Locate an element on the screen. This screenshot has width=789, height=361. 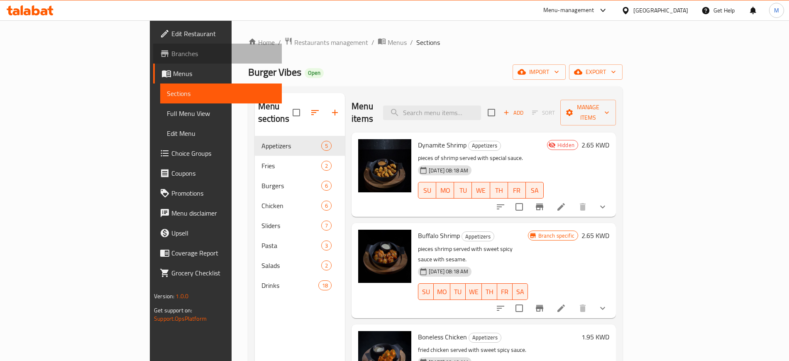
div: Burgers6 is located at coordinates (300, 185).